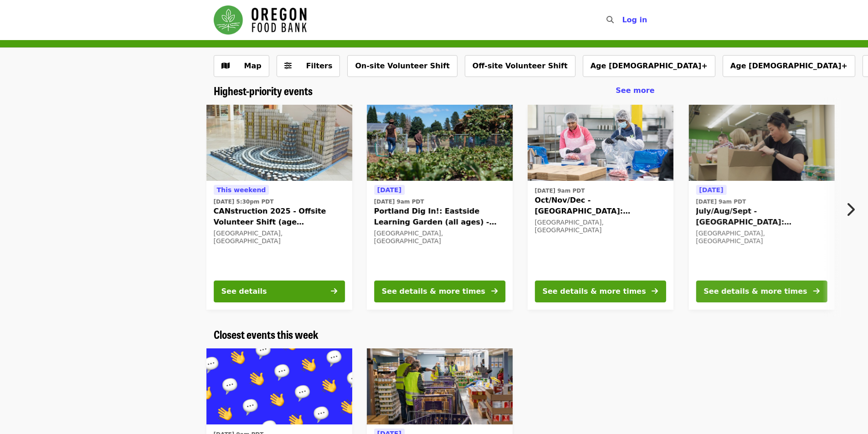  What do you see at coordinates (263, 91) in the screenshot?
I see `a: Highest-priority events` at bounding box center [263, 91].